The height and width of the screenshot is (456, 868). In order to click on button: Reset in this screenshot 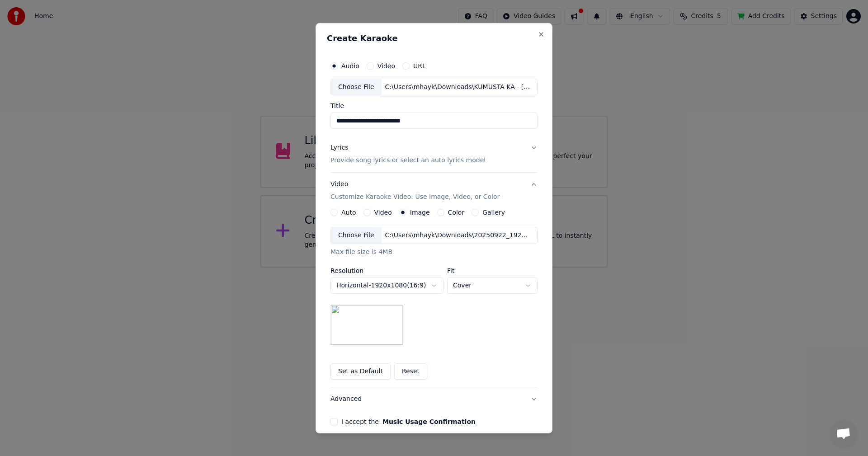, I will do `click(411, 371)`.